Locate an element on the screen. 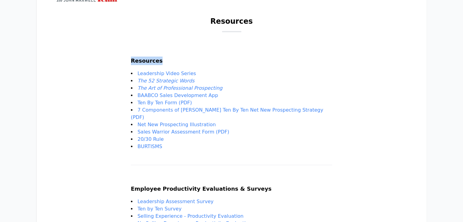 The image size is (463, 222). a: Ten By Ten Form (PDF) is located at coordinates (165, 103).